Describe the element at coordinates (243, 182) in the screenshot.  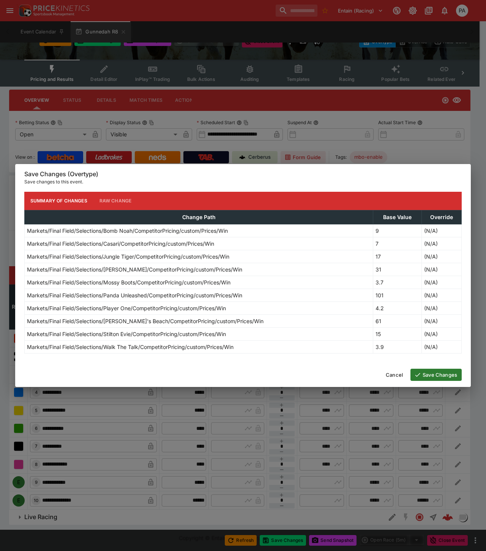
I see `p: Save changes to this event.` at that location.